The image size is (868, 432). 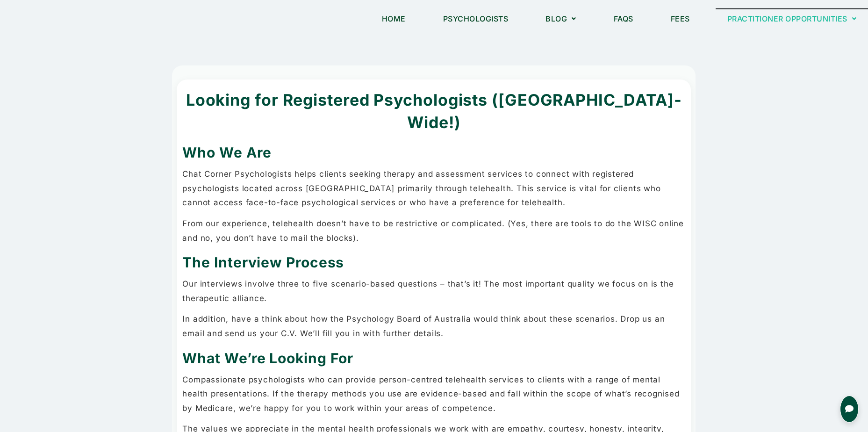 I want to click on p: In addition, have a think about how the Psychology Board of Australia would think about these sce..., so click(x=434, y=326).